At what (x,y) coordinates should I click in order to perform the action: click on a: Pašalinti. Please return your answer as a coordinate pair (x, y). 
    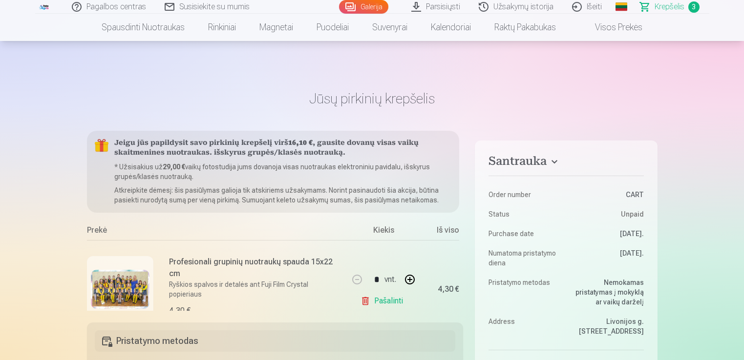
    Looking at the image, I should click on (383, 301).